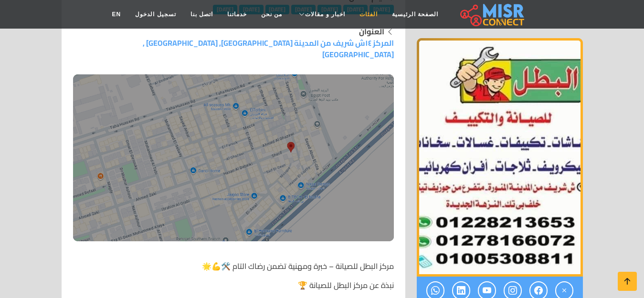 This screenshot has height=298, width=644. I want to click on a: تسجيل الدخول, so click(155, 14).